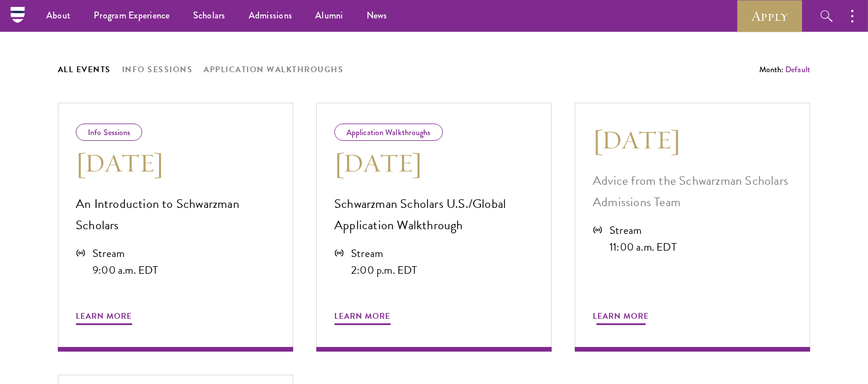 The height and width of the screenshot is (384, 868). Describe the element at coordinates (157, 70) in the screenshot. I see `button: Info Sessions` at that location.